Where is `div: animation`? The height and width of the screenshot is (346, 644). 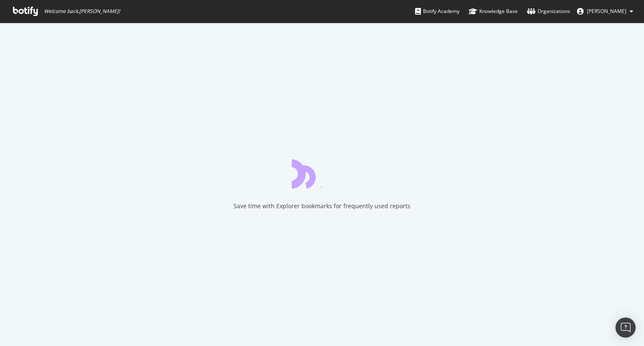 div: animation is located at coordinates (322, 174).